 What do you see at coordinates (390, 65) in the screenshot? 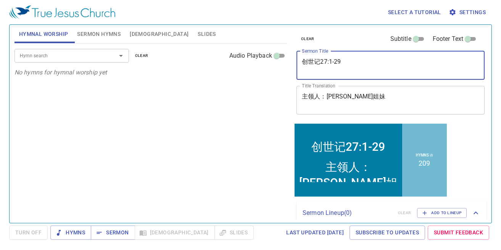
I see `textarea: 创世记27:1-29` at bounding box center [390, 65].